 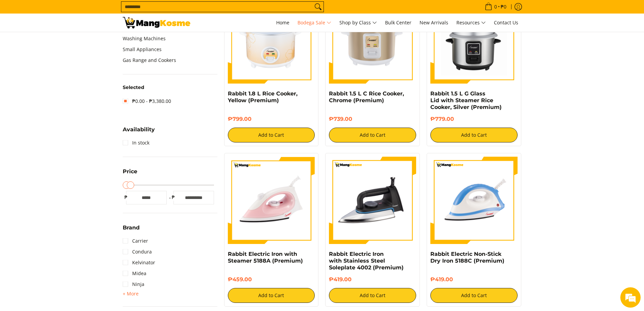 What do you see at coordinates (136, 143) in the screenshot?
I see `a: In stock` at bounding box center [136, 143].